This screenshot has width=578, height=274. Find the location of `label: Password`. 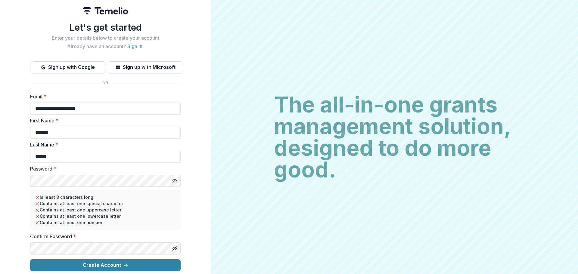

label: Password is located at coordinates (104, 169).